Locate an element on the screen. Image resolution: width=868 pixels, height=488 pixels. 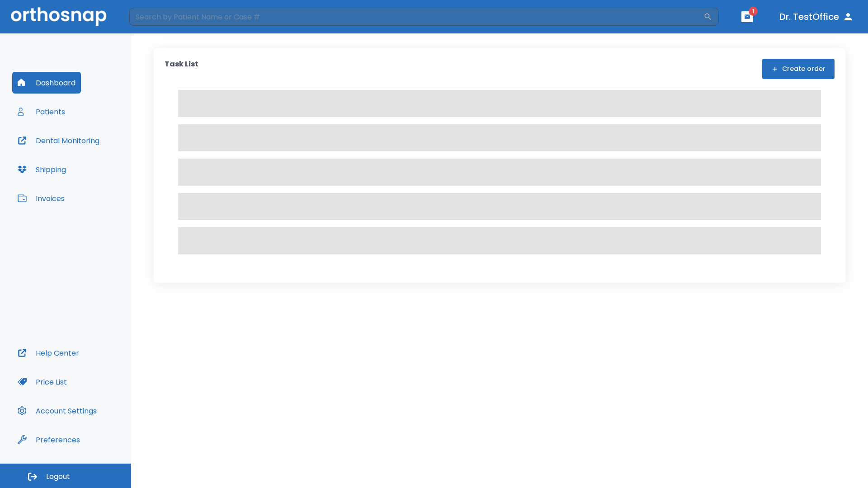
input: Search by Patient Name or Case # is located at coordinates (416, 17).